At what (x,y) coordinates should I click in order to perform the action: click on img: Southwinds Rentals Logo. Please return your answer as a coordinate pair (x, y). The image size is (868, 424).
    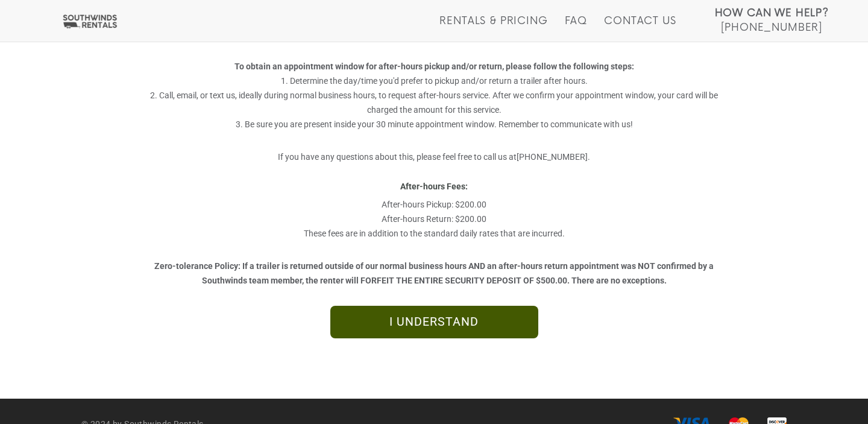
    Looking at the image, I should click on (90, 21).